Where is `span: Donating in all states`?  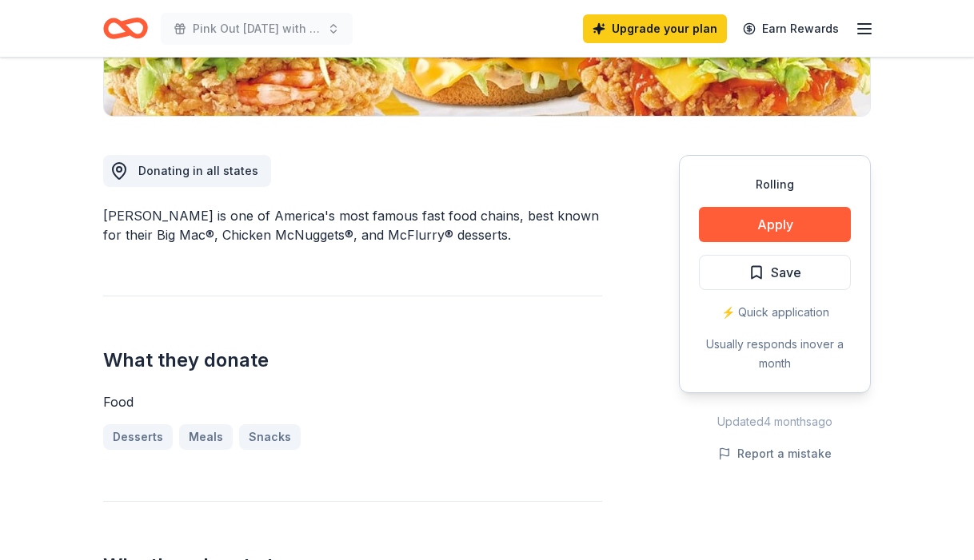 span: Donating in all states is located at coordinates (199, 170).